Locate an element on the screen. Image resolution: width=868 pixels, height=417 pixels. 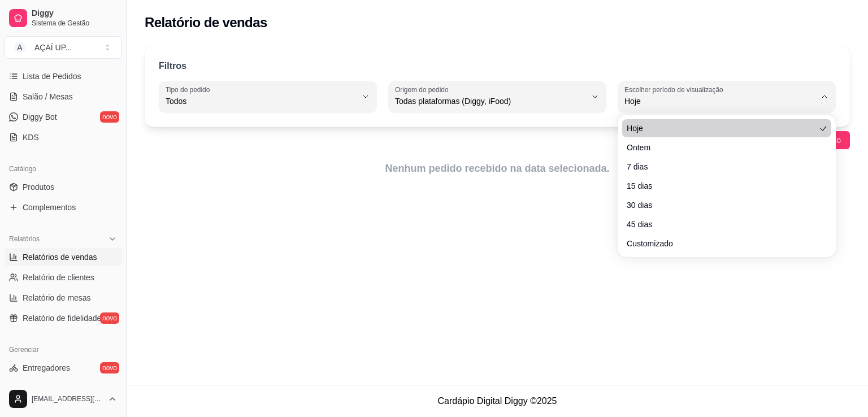
p: Filtros is located at coordinates (172, 66).